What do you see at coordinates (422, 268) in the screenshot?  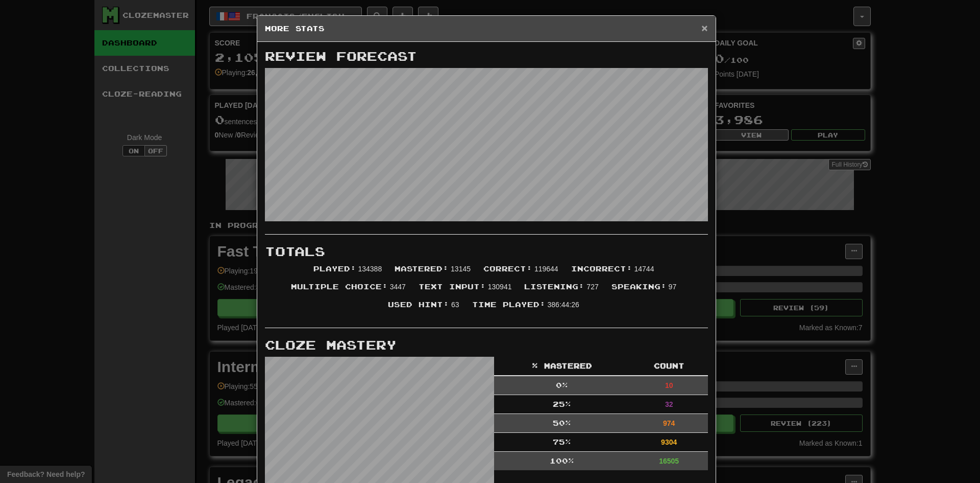 I see `span: Mastered :` at bounding box center [422, 268].